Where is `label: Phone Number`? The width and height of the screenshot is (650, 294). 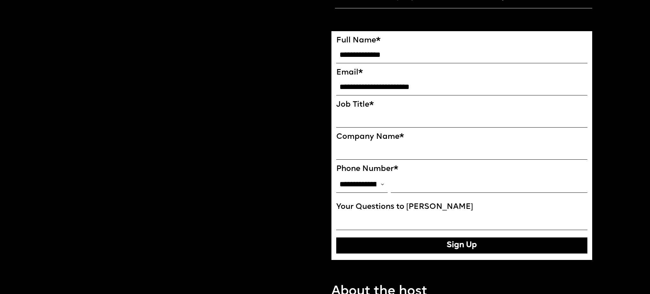
label: Phone Number is located at coordinates (462, 169).